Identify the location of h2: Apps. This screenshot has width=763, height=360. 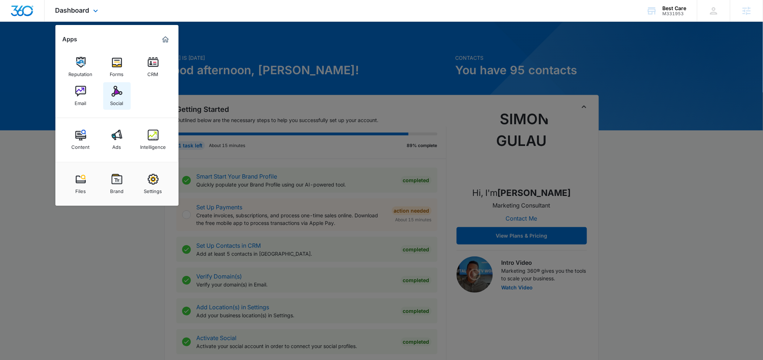
(70, 39).